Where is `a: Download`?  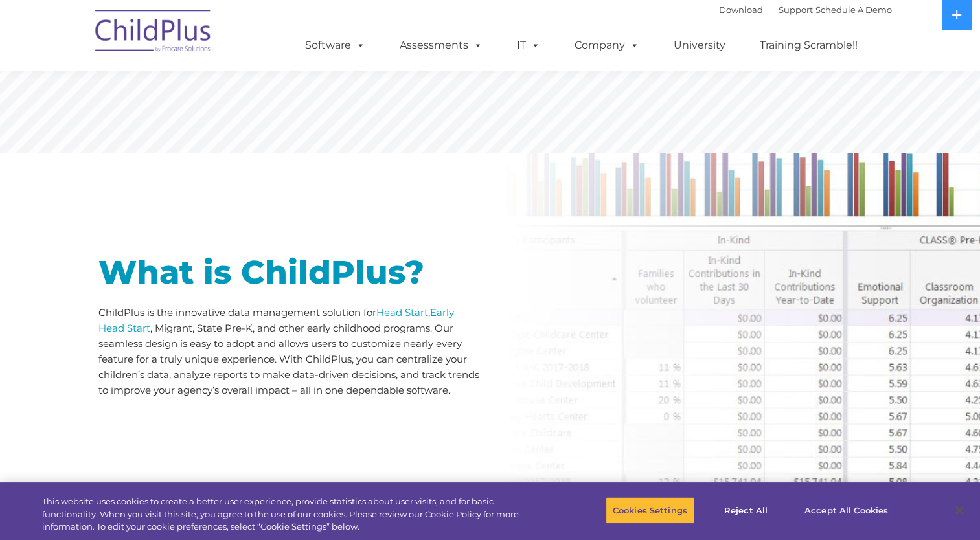
a: Download is located at coordinates (741, 10).